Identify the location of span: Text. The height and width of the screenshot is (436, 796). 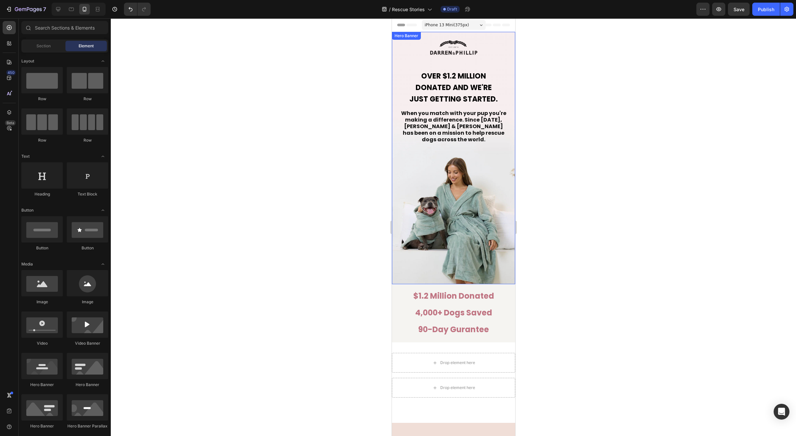
(25, 157).